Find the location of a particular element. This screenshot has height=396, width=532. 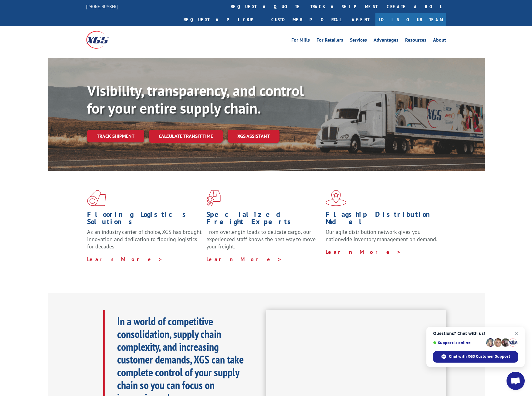

a: Agent is located at coordinates (361, 20).